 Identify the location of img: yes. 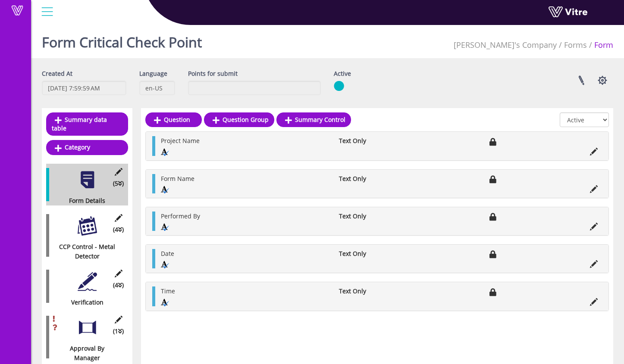
(339, 86).